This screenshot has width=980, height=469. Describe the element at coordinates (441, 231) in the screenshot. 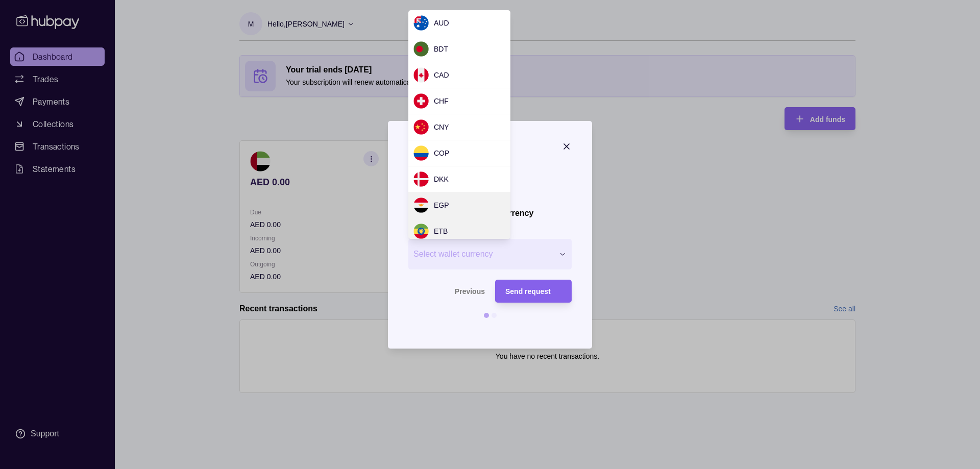

I see `span: ETB` at that location.